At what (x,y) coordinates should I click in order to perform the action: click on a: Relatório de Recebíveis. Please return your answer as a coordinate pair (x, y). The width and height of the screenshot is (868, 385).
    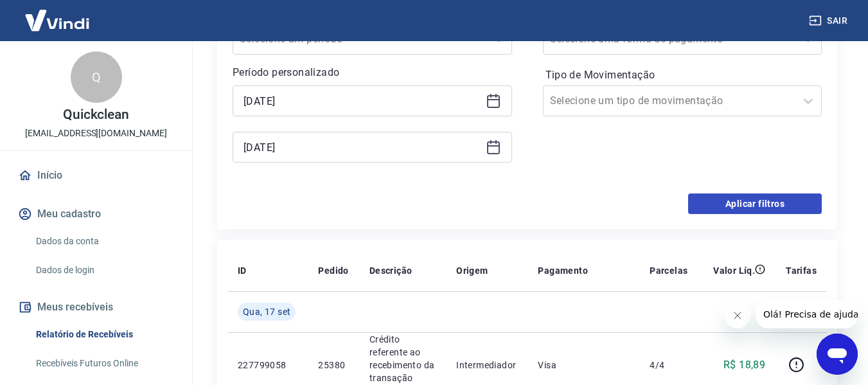
    Looking at the image, I should click on (104, 334).